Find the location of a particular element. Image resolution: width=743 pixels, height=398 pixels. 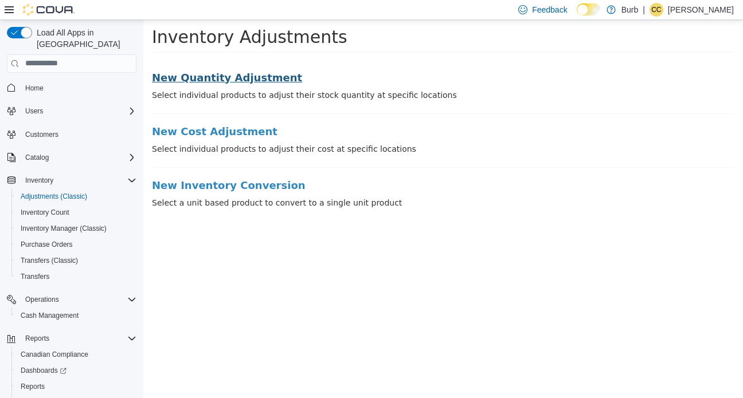

a: Cash Management is located at coordinates (49, 316).